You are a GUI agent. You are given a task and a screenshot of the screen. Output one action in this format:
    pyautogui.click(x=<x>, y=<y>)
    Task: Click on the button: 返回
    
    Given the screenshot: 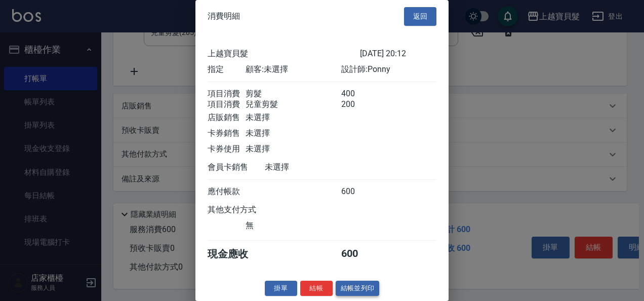 What is the action you would take?
    pyautogui.click(x=420, y=17)
    